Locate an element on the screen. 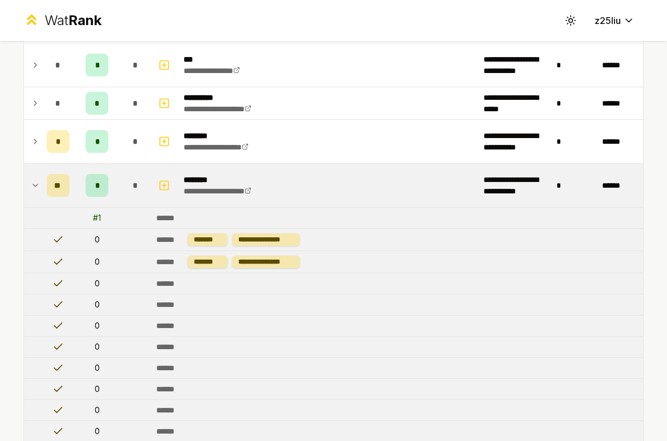  a: WatRank is located at coordinates (62, 21).